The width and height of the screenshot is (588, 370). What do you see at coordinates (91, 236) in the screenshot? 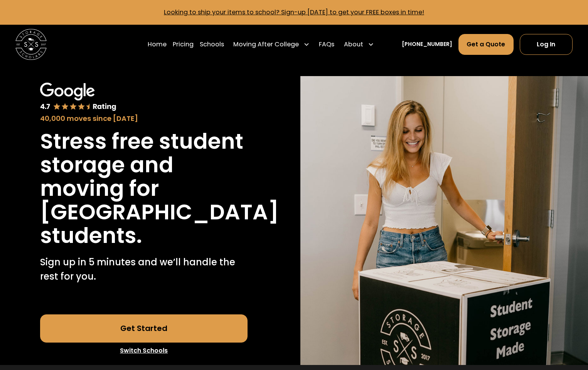
I see `h1: students.` at bounding box center [91, 236].